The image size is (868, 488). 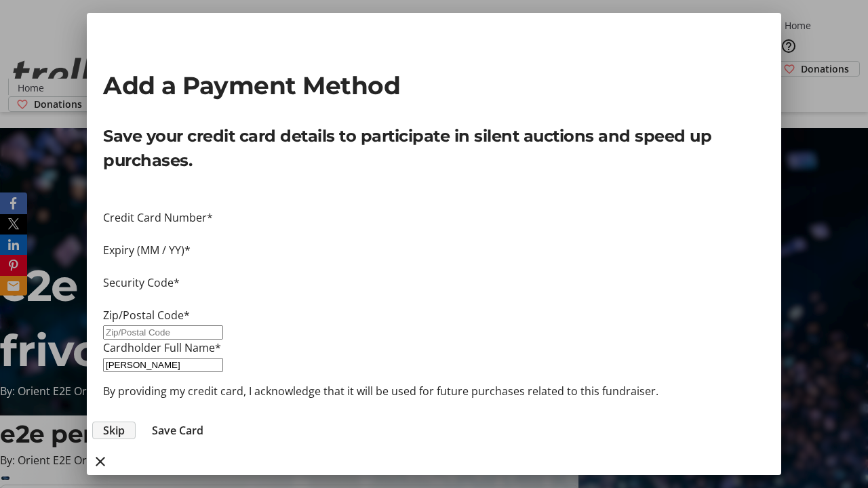 What do you see at coordinates (141, 283) in the screenshot?
I see `label: Security Code*` at bounding box center [141, 283].